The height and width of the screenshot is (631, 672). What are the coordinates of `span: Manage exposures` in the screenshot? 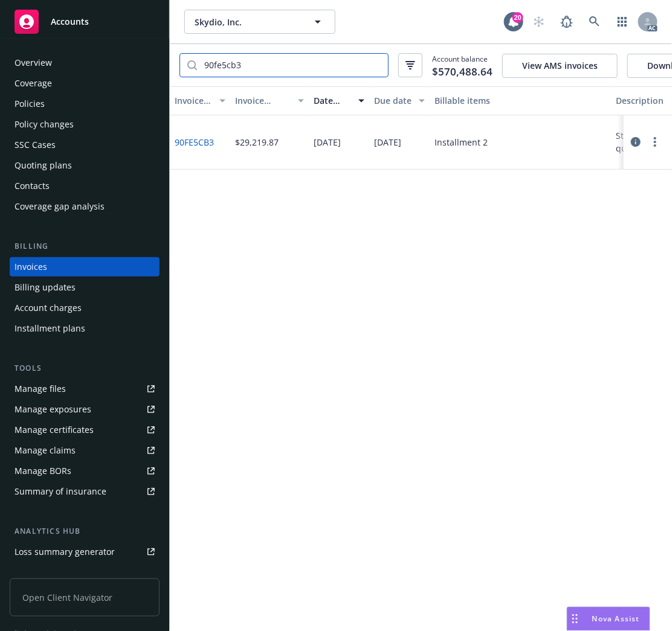 It's located at (84, 410).